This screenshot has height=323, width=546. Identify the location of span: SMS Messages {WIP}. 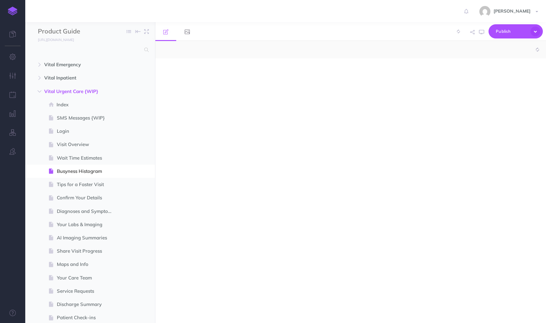
(87, 118).